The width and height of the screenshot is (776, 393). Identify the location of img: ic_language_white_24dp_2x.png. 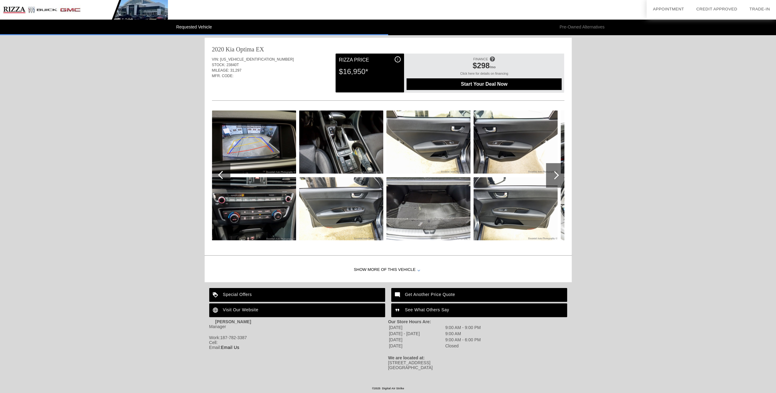
(216, 310).